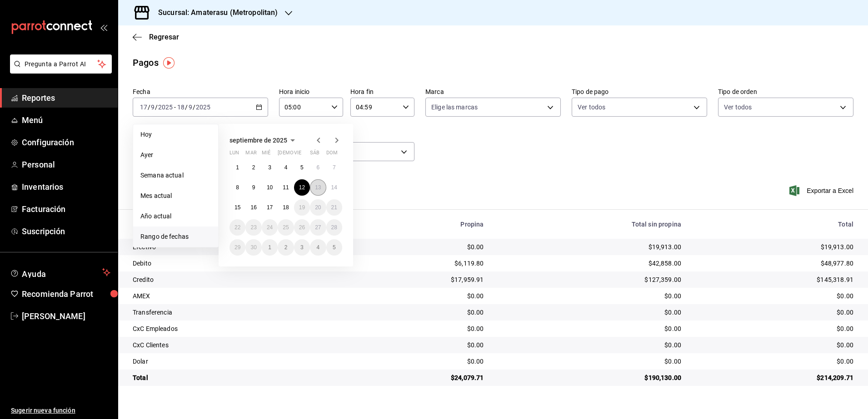  What do you see at coordinates (775, 263) in the screenshot?
I see `div: $48,977.80` at bounding box center [775, 263].